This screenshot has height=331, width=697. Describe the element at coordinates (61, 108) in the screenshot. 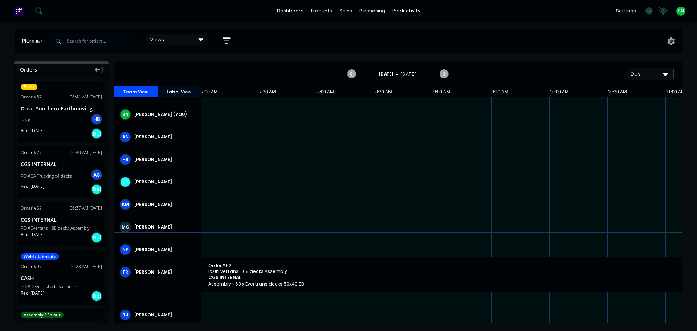

I see `div: Great Southern Earthmoving` at that location.